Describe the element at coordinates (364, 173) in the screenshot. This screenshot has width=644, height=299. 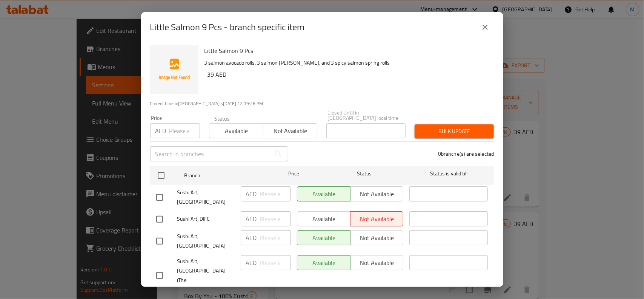
I see `span: Status` at that location.